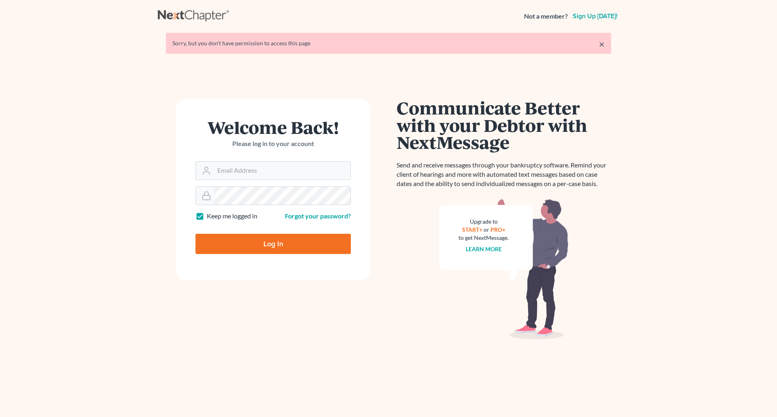 The height and width of the screenshot is (417, 777). Describe the element at coordinates (486, 229) in the screenshot. I see `span: or` at that location.